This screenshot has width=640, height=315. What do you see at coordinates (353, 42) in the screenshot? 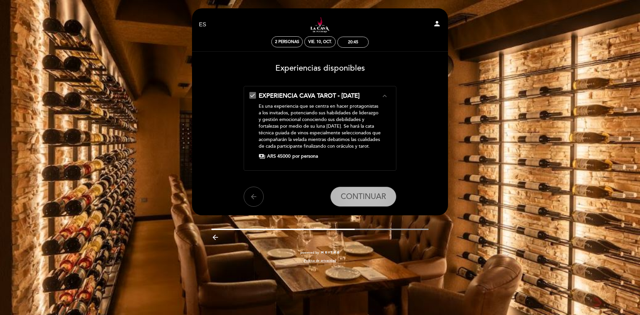
I see `div: 20:45` at bounding box center [353, 42].